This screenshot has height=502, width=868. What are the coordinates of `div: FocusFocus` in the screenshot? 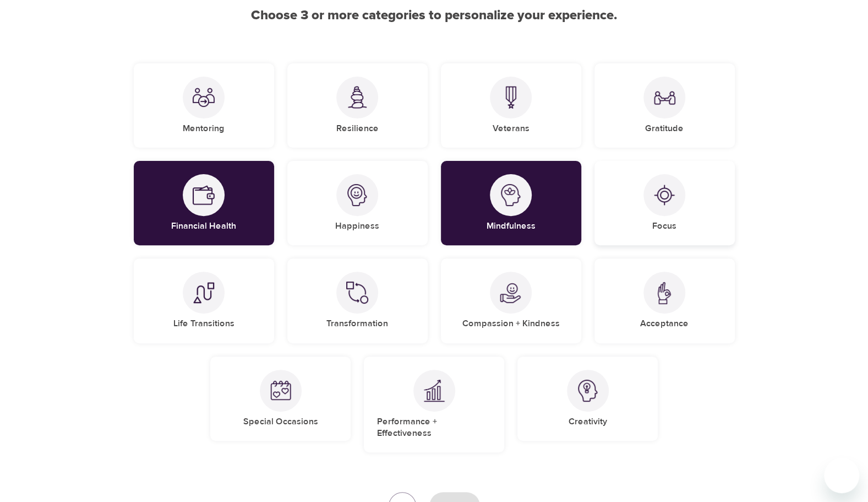 It's located at (665, 203).